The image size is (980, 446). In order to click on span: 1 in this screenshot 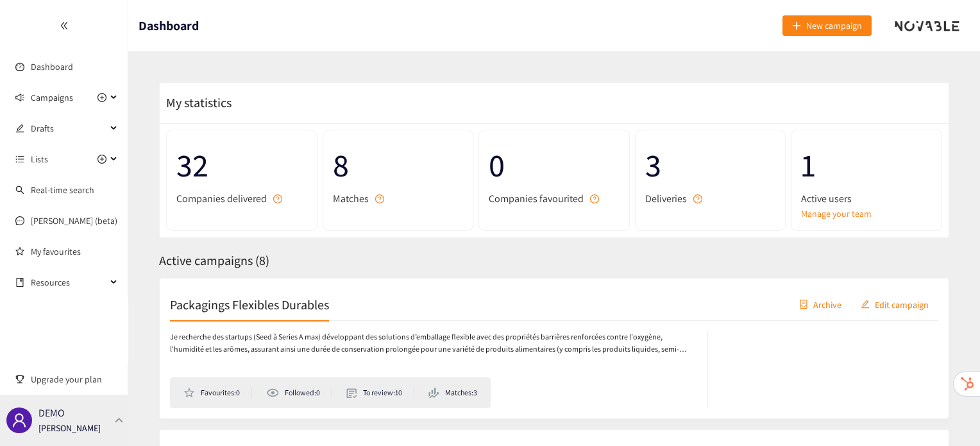, I will do `click(866, 165)`.